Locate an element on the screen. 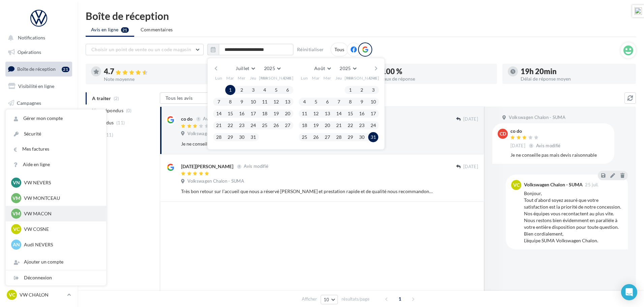 Image resolution: width=644 pixels, height=307 pixels. div: 19h 20min is located at coordinates (576, 72).